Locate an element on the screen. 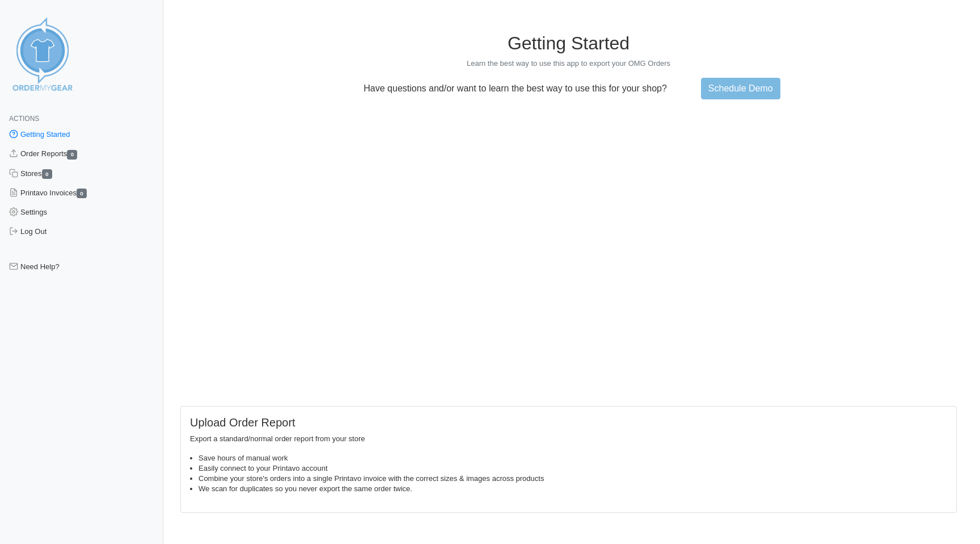 This screenshot has height=544, width=980. span: Actions is located at coordinates (24, 119).